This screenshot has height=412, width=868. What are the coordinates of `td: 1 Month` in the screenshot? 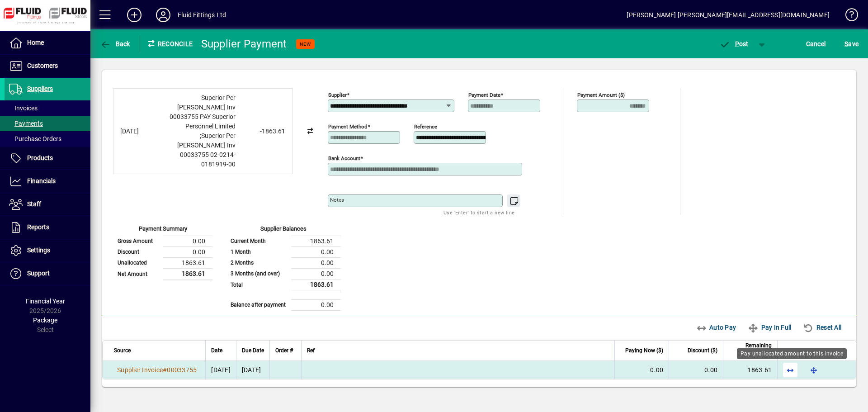 It's located at (259, 252).